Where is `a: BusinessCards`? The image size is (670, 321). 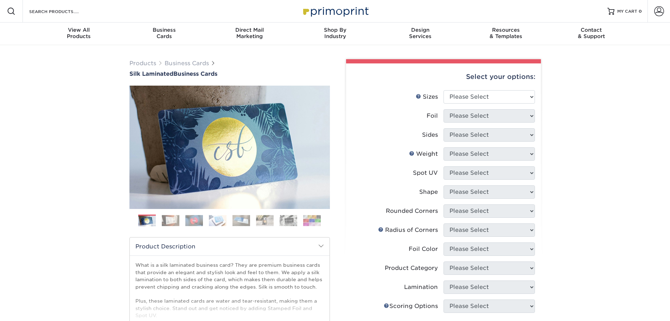
a: BusinessCards is located at coordinates (164, 34).